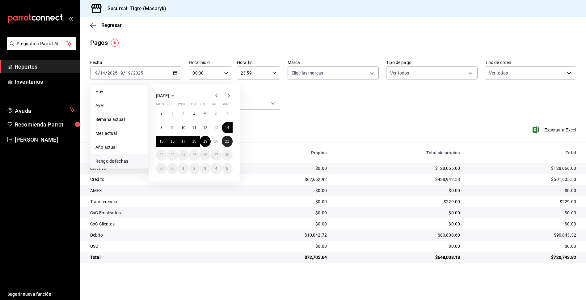 This screenshot has height=300, width=586. Describe the element at coordinates (227, 141) in the screenshot. I see `abbr: September 21, 2025` at that location.